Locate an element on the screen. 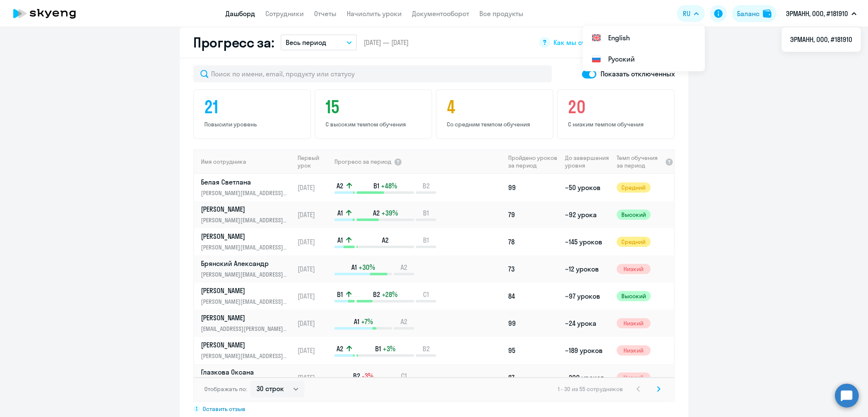  h2: Прогресс за: is located at coordinates (234, 42).